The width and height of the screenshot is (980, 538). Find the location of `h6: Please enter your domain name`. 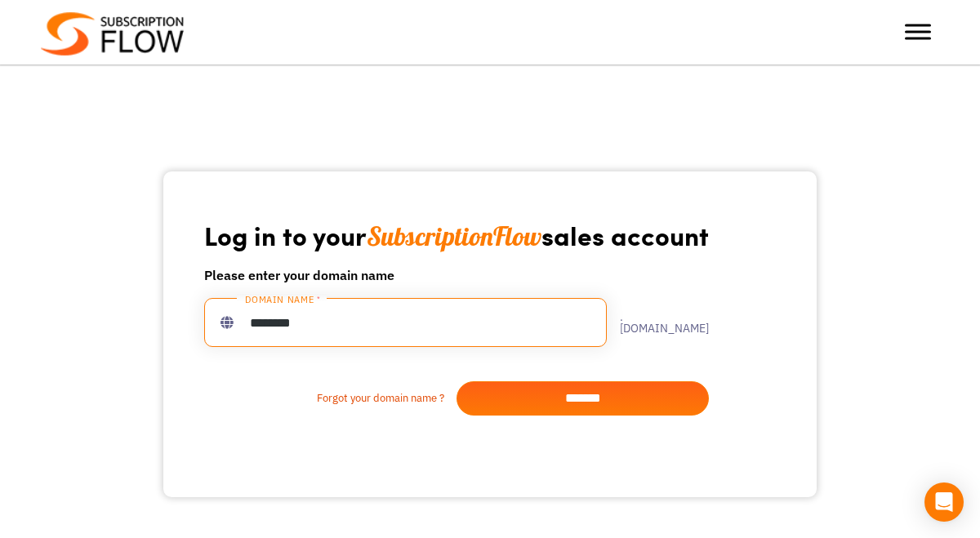

h6: Please enter your domain name is located at coordinates (457, 275).